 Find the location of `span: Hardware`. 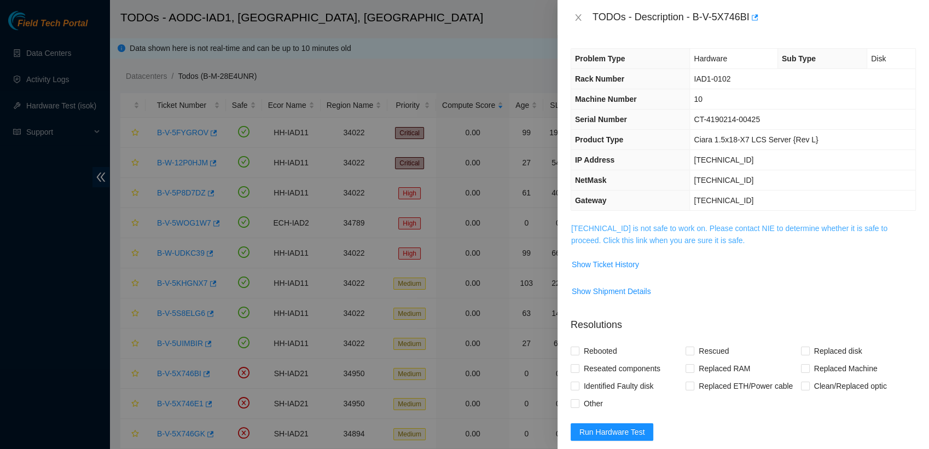

span: Hardware is located at coordinates (710, 59).